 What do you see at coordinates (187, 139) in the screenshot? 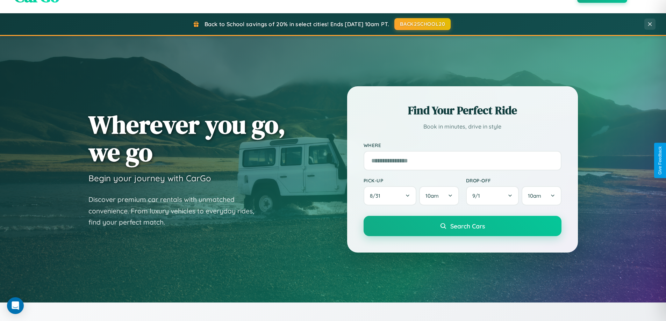
I see `h1: Wherever you go, we go` at bounding box center [187, 139].